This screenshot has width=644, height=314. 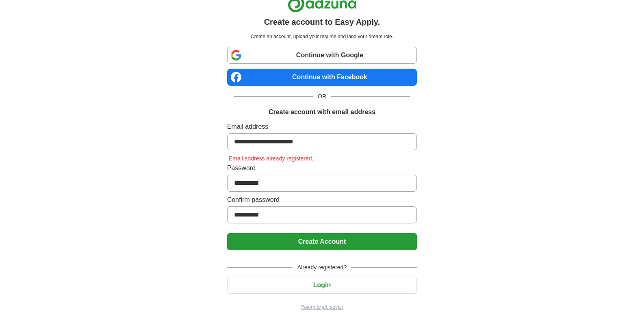 I want to click on span: OR, so click(x=322, y=96).